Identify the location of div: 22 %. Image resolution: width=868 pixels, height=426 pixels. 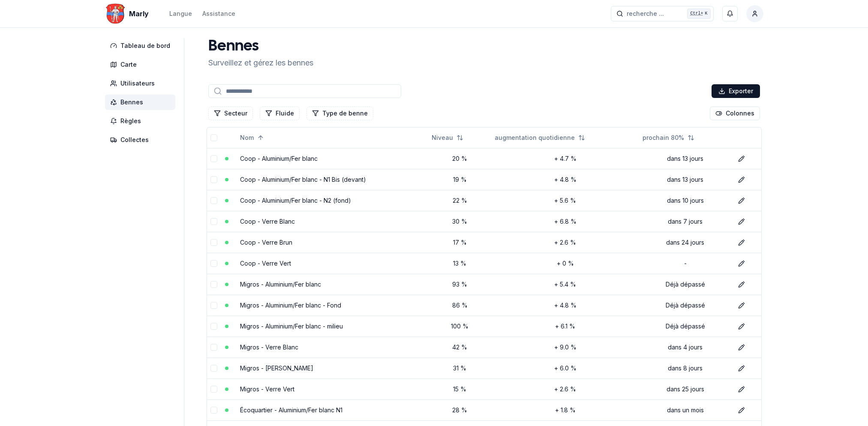
(459, 201).